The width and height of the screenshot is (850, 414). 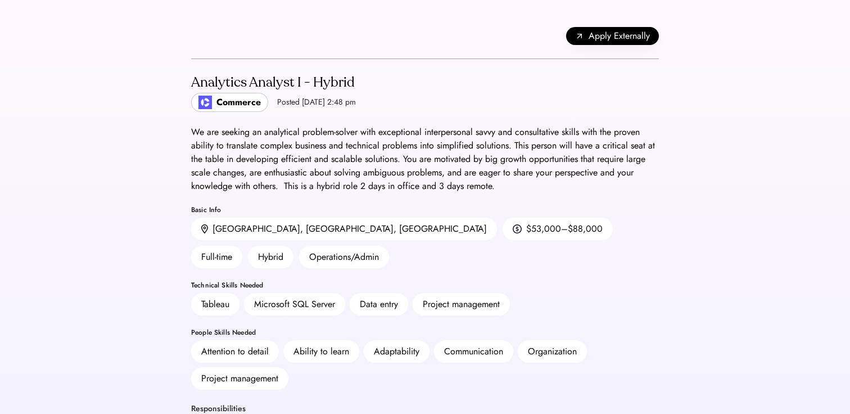 What do you see at coordinates (517, 229) in the screenshot?
I see `img: money.svg` at bounding box center [517, 229].